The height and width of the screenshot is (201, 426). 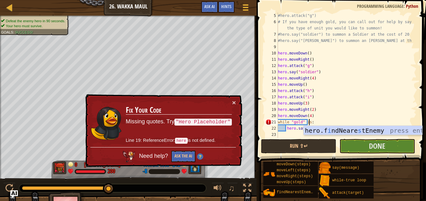 What do you see at coordinates (272, 47) in the screenshot?
I see `div: 9` at bounding box center [272, 47].